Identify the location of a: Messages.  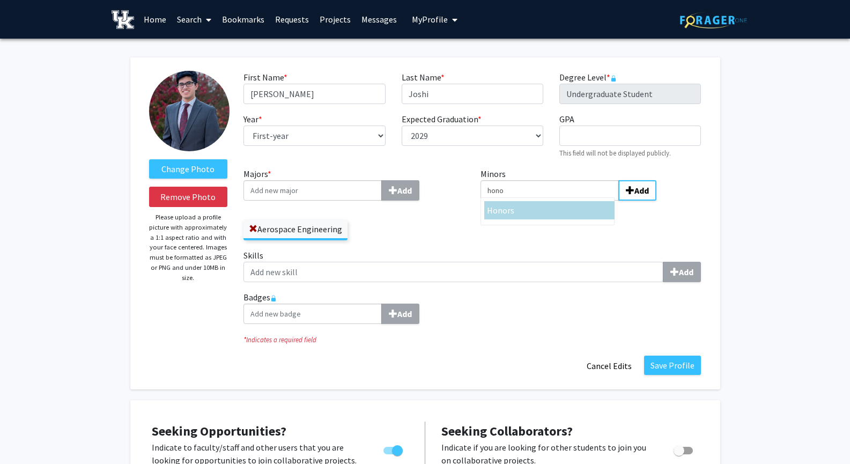
(379, 19).